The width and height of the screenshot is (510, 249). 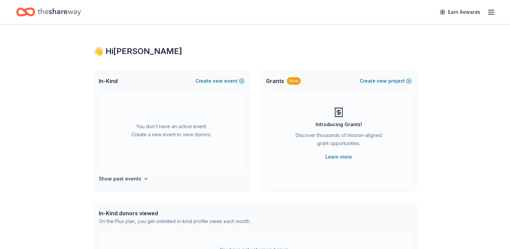 What do you see at coordinates (120, 179) in the screenshot?
I see `h4: Show past events` at bounding box center [120, 179].